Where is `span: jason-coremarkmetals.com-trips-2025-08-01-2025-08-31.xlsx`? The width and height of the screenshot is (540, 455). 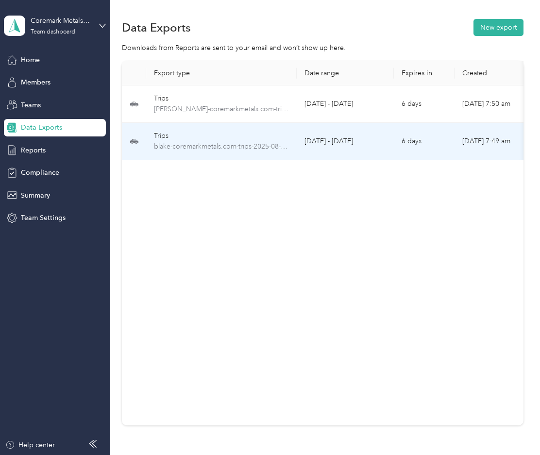
span: jason-coremarkmetals.com-trips-2025-08-01-2025-08-31.xlsx is located at coordinates (221, 109).